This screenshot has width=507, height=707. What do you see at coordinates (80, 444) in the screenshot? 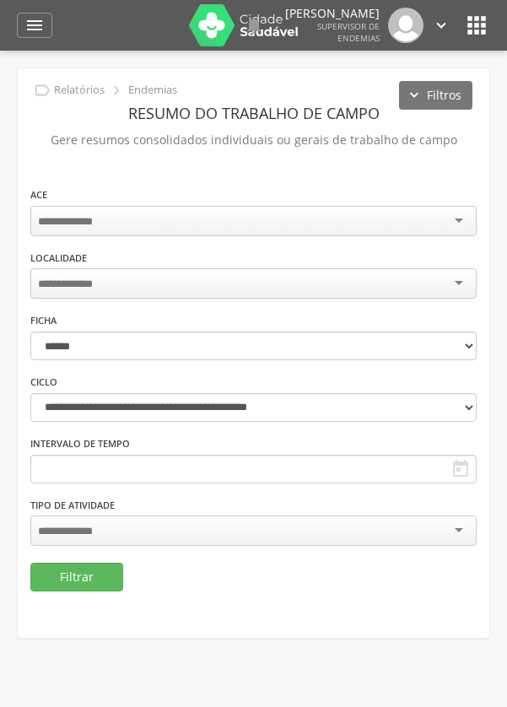
I see `label: Intervalo de Tempo` at bounding box center [80, 444].